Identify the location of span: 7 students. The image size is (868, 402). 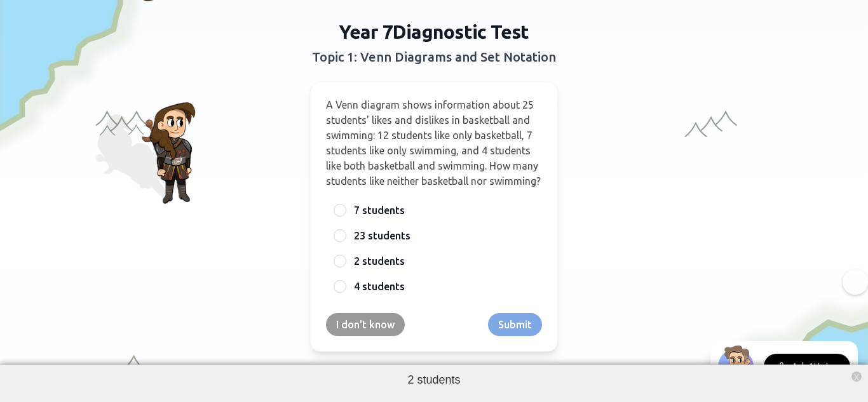
(380, 210).